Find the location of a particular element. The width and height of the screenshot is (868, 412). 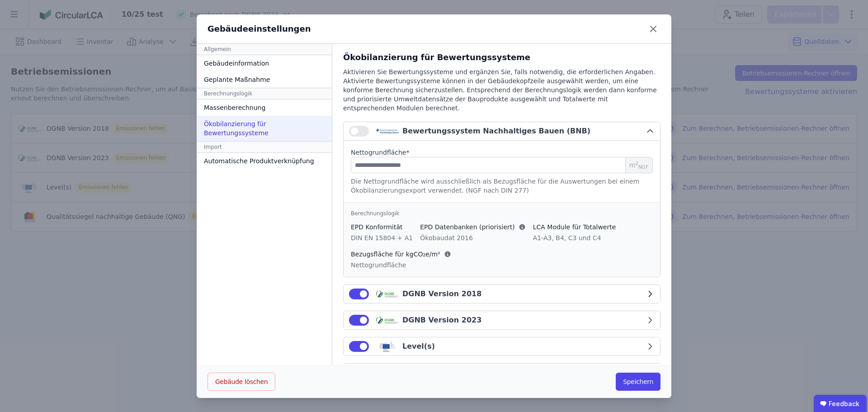

span: m is located at coordinates (639, 165).